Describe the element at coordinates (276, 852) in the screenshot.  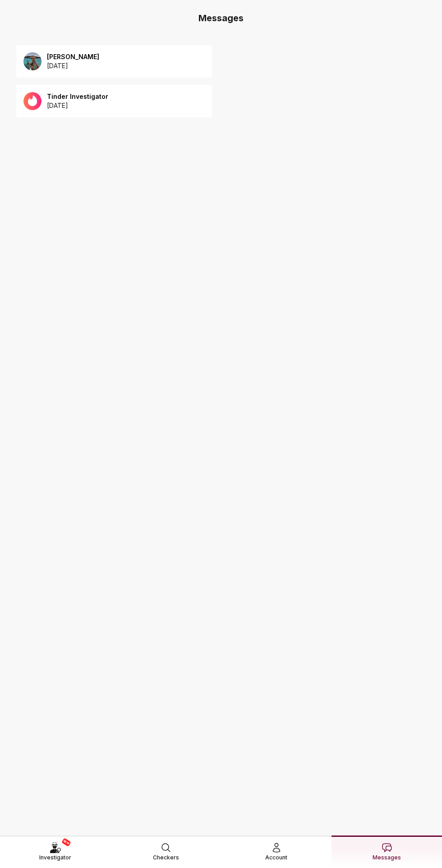
I see `a: Account` at that location.